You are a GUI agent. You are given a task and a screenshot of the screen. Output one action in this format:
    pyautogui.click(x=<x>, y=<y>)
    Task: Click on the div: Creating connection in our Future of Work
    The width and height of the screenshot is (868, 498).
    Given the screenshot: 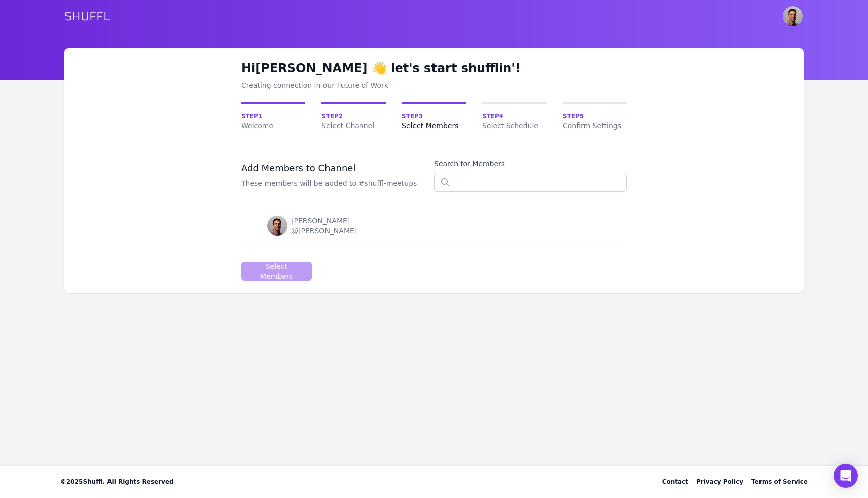 What is the action you would take?
    pyautogui.click(x=434, y=85)
    